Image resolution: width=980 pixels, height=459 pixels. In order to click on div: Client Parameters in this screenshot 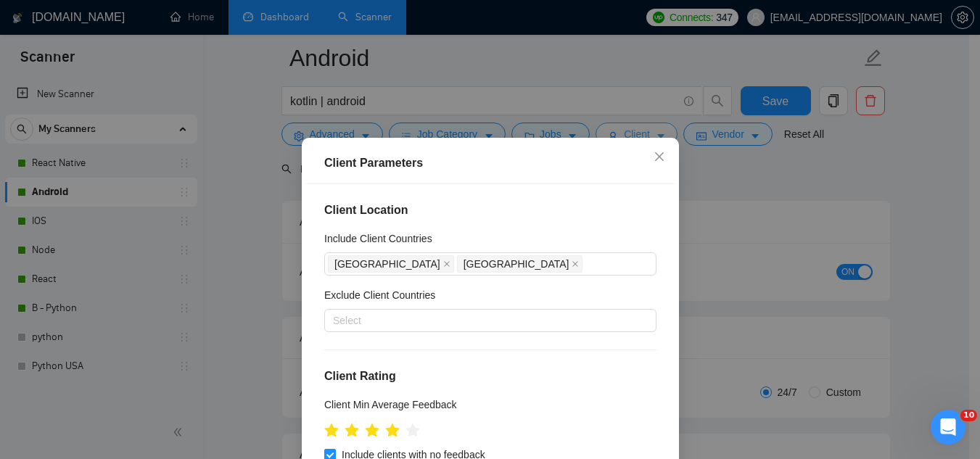, I will do `click(490, 163)`.